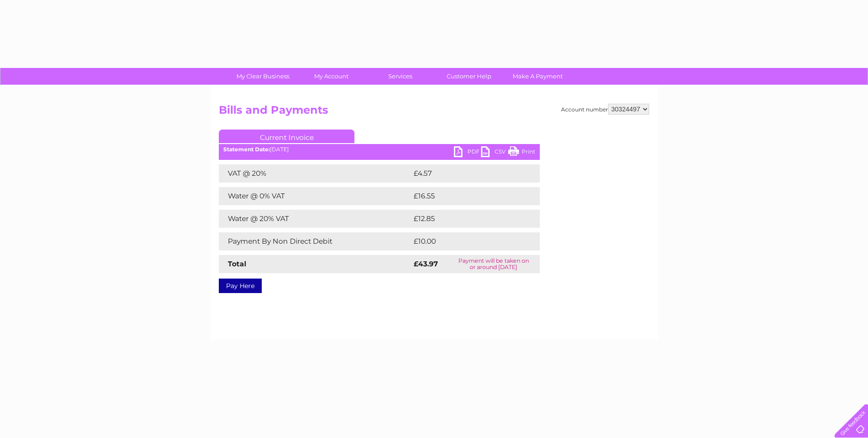 The image size is (868, 438). I want to click on a: PDF, so click(468, 153).